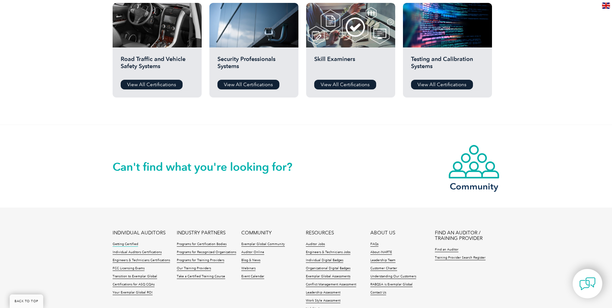 The height and width of the screenshot is (308, 612). Describe the element at coordinates (253, 252) in the screenshot. I see `a: Auditor Online` at that location.